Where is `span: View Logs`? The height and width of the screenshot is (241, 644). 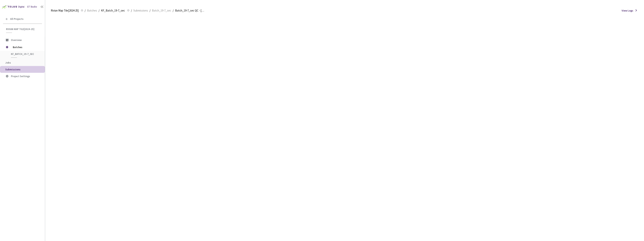 span: View Logs is located at coordinates (628, 11).